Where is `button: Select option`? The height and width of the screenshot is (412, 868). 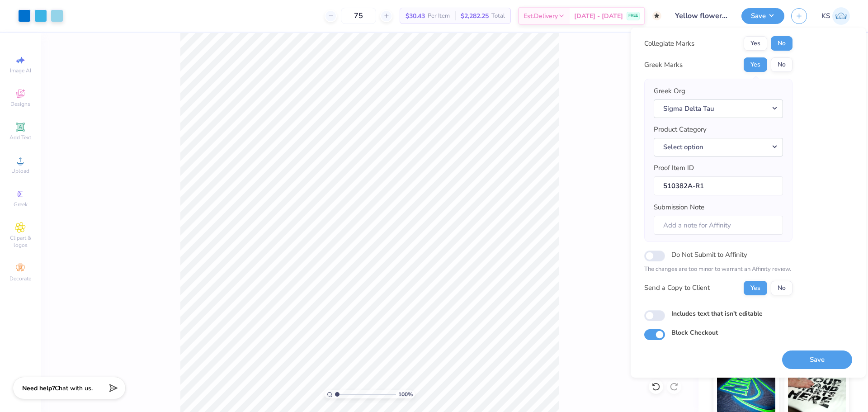
button: Select option is located at coordinates (719, 147).